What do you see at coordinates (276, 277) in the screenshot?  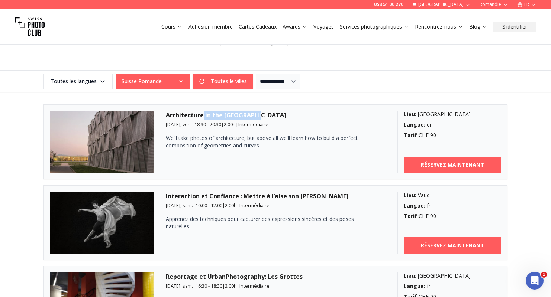 I see `h3: Reportage et UrbanPhotography: Les Grottes` at bounding box center [276, 277].